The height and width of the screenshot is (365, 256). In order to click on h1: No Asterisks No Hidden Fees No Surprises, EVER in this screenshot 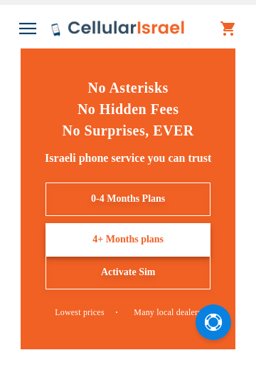, I will do `click(128, 109)`.